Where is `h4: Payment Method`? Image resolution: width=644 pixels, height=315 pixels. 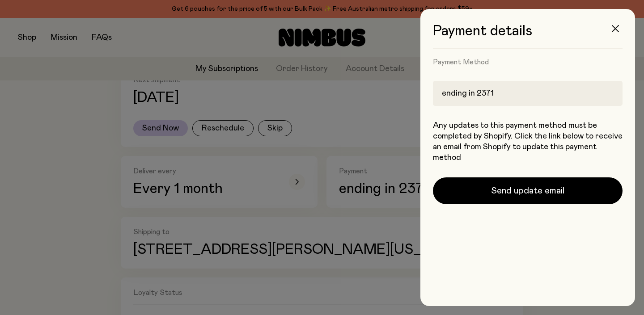 h4: Payment Method is located at coordinates (528, 62).